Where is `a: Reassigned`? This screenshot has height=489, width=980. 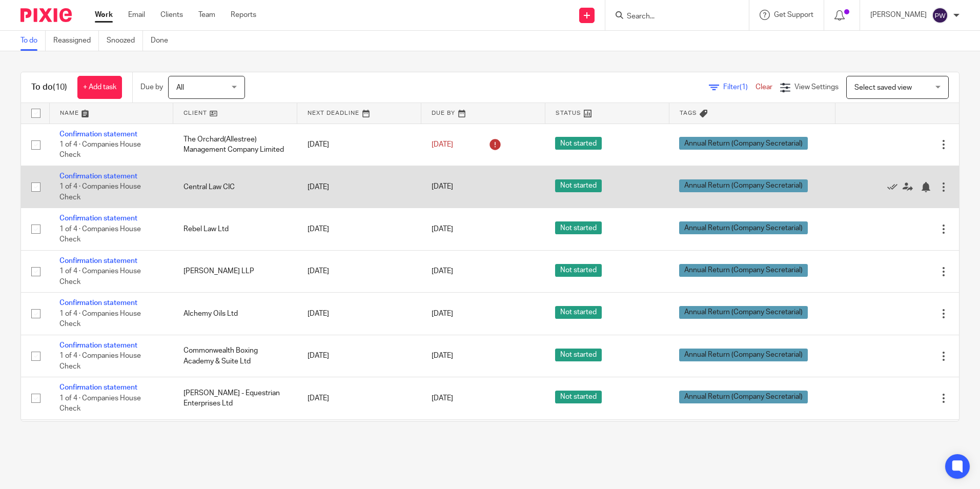 a: Reassigned is located at coordinates (76, 41).